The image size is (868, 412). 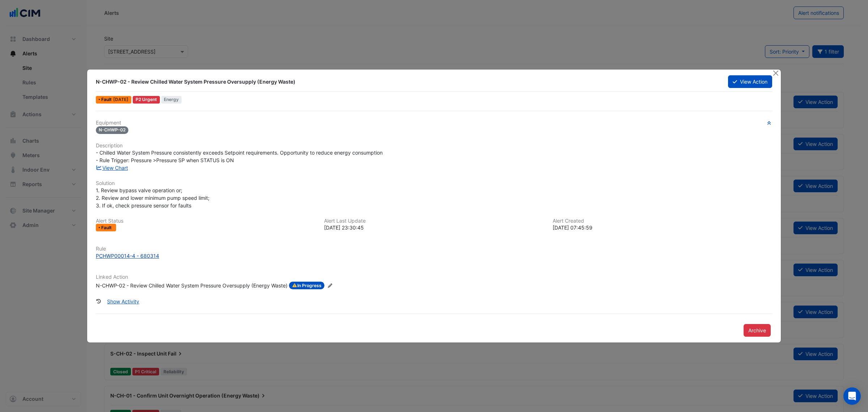 I want to click on button: Show Activity, so click(x=123, y=301).